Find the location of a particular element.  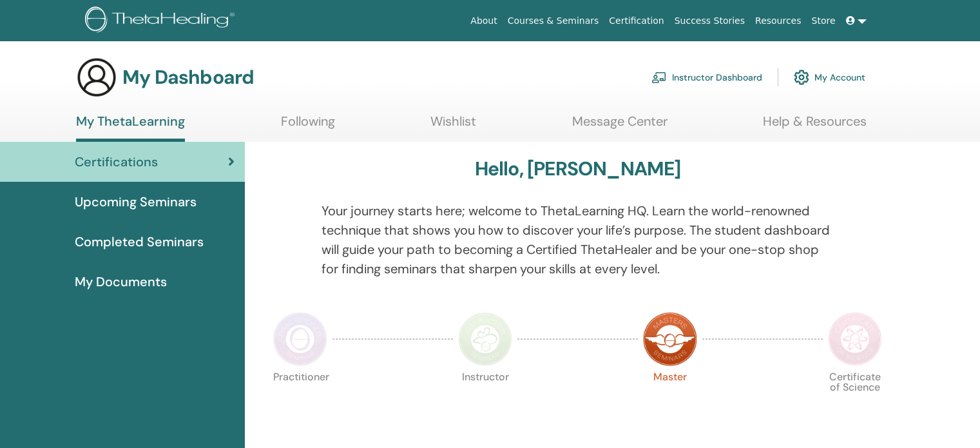

img: cog.svg is located at coordinates (802, 77).